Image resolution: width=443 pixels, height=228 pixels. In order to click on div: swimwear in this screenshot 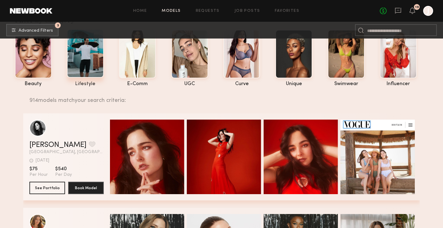, I will do `click(346, 84)`.